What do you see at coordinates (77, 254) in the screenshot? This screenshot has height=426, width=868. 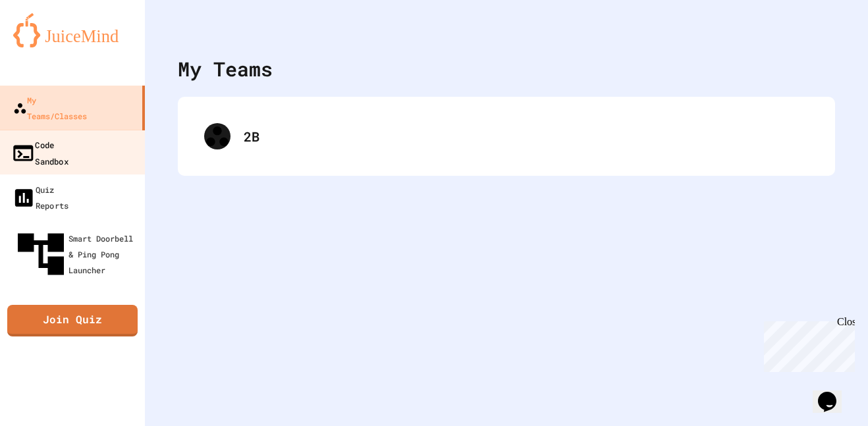 I see `div: Smart Doorbell & Ping Pong Launcher` at bounding box center [77, 254].